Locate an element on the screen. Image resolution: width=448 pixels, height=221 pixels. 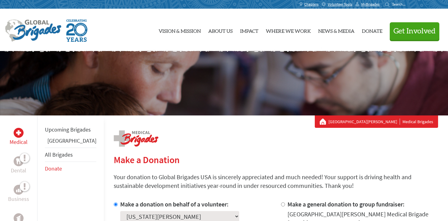
a: Vision & Mission is located at coordinates (180, 30).